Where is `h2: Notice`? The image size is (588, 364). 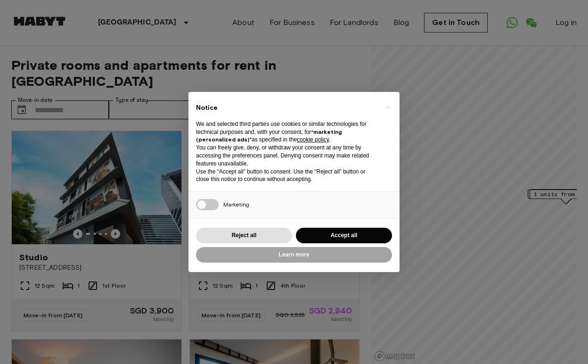 h2: Notice is located at coordinates (286, 108).